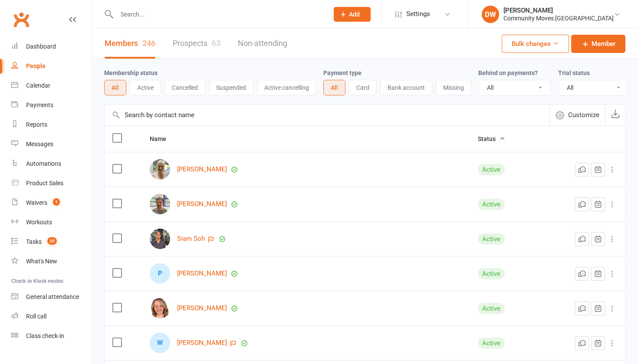 The image size is (638, 364). What do you see at coordinates (160, 343) in the screenshot?
I see `div: Wenju` at bounding box center [160, 343].